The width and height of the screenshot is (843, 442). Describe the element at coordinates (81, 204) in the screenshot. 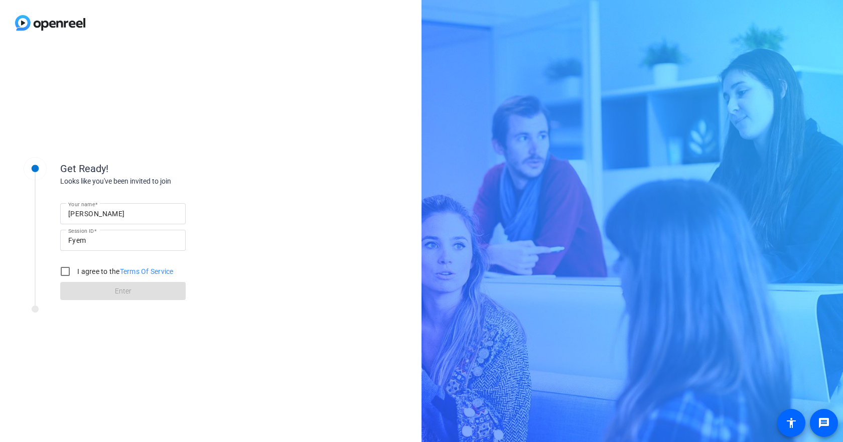

I see `mat-label: Your name` at that location.